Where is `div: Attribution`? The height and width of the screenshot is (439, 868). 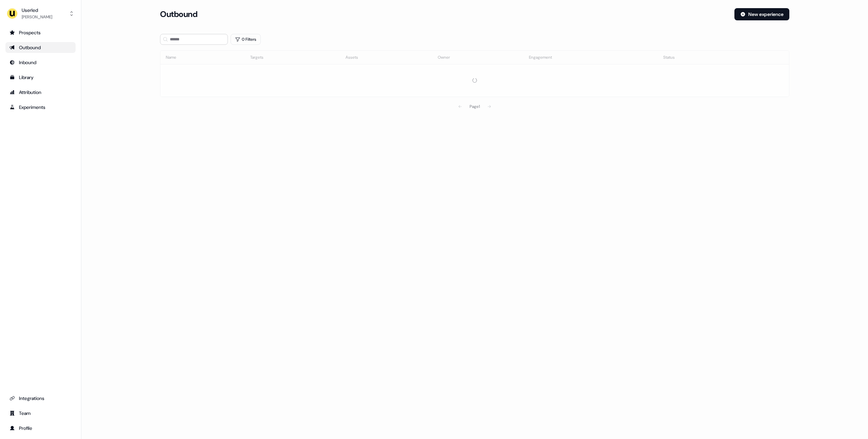
div: Attribution is located at coordinates (40, 92).